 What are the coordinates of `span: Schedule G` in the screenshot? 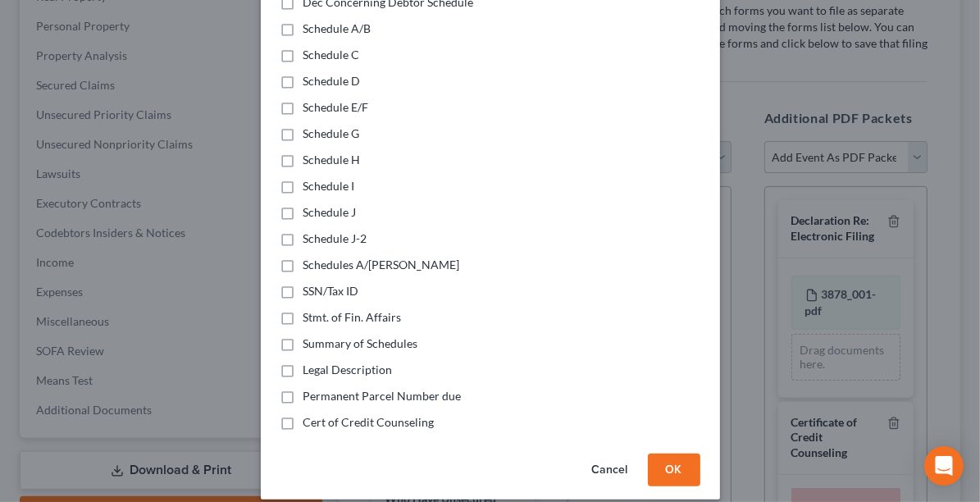 It's located at (331, 133).